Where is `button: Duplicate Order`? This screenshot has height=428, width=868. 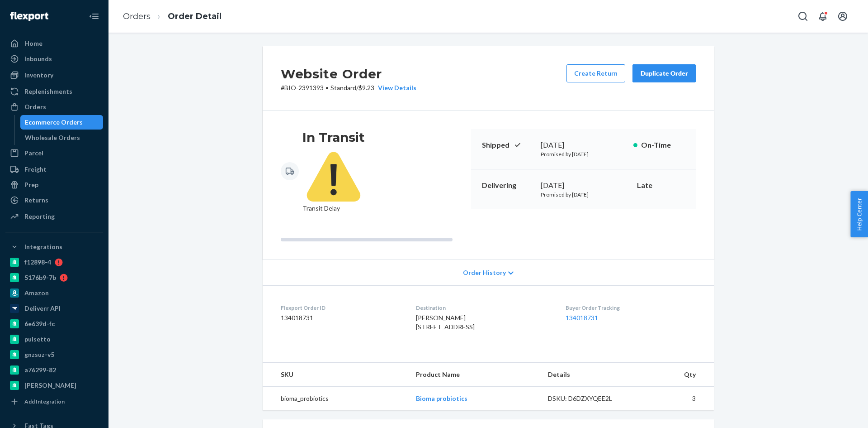
button: Duplicate Order is located at coordinates (664, 73).